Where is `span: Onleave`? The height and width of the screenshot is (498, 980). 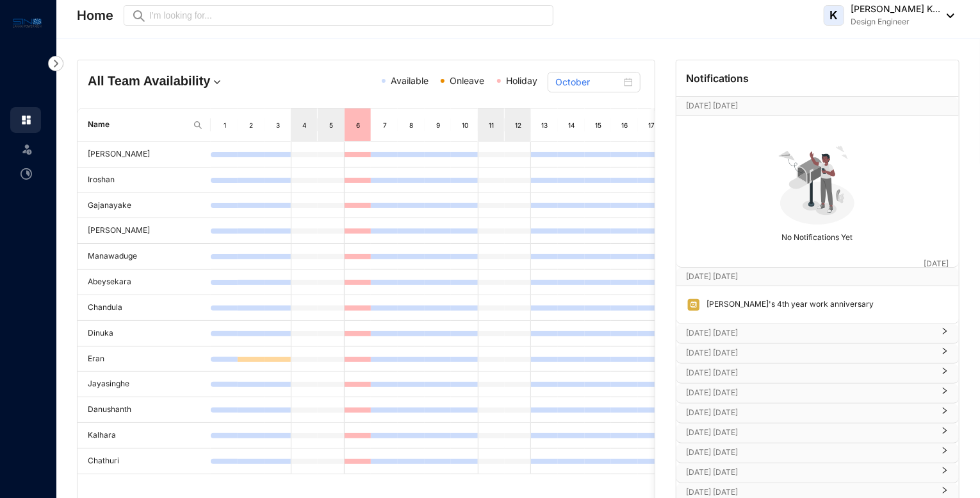
span: Onleave is located at coordinates (467, 80).